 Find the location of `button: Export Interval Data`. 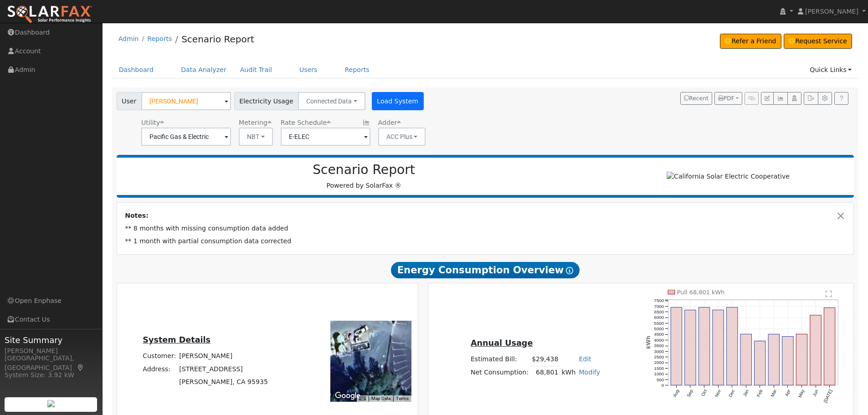

button: Export Interval Data is located at coordinates (811, 98).